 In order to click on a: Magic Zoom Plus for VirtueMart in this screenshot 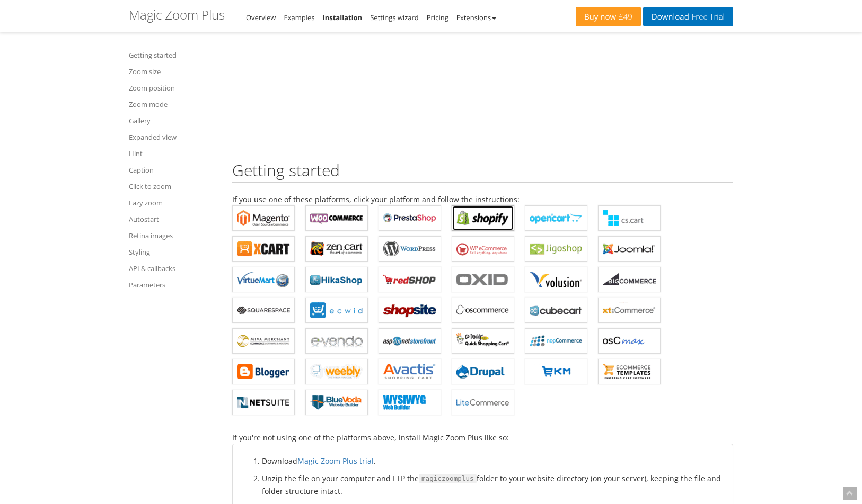, I will do `click(263, 280)`.